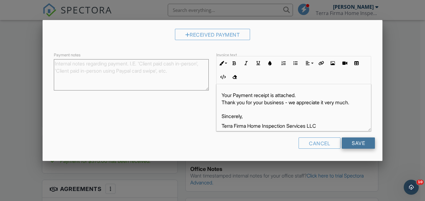 The image size is (425, 201). I want to click on button: Bold (Ctrl+B), so click(234, 63).